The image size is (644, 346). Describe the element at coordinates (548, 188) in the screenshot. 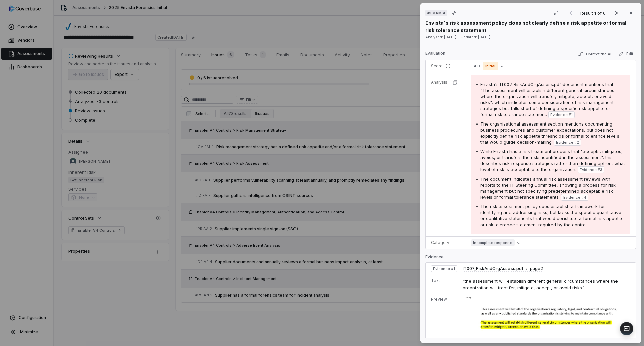

I see `span: The document indicates annual risk assessment reviews with reports to the IT Steering Committee, ...` at that location.